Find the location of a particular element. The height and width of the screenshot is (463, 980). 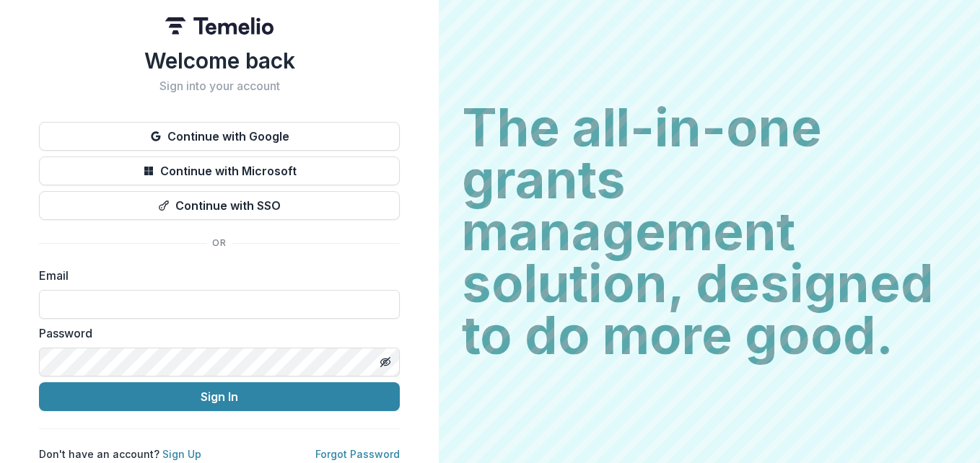

h2: Sign into your account is located at coordinates (219, 86).